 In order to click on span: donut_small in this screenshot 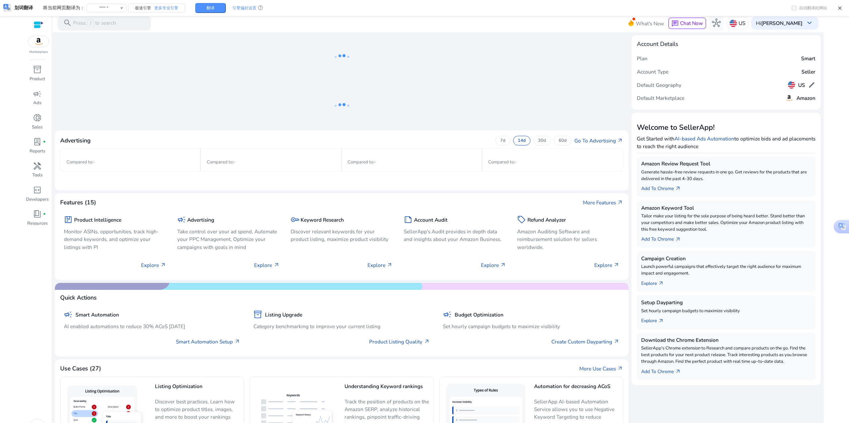, I will do `click(37, 118)`.